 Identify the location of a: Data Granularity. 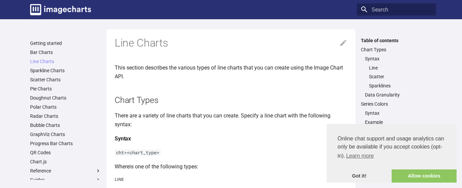
(398, 95).